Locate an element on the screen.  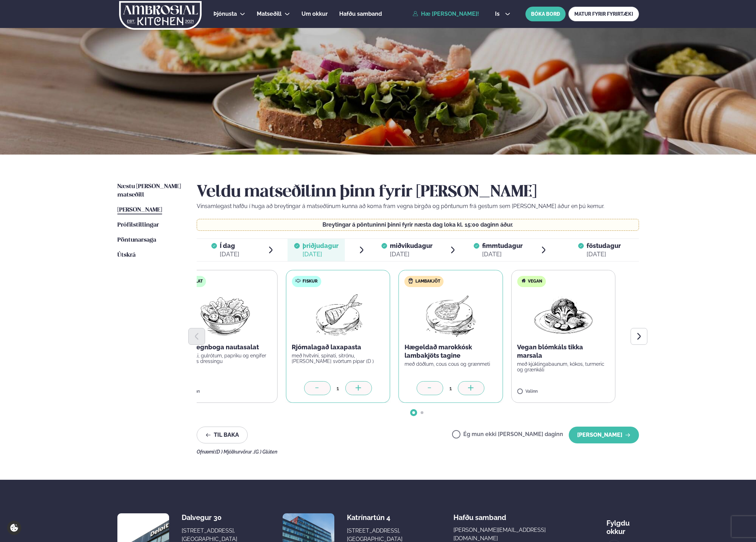
span: fimmtudagur is located at coordinates (502, 245).